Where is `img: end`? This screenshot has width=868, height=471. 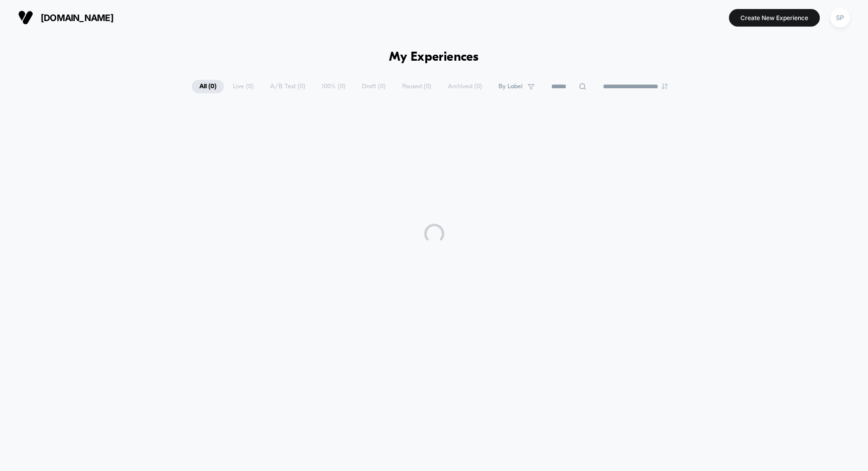
img: end is located at coordinates (665, 86).